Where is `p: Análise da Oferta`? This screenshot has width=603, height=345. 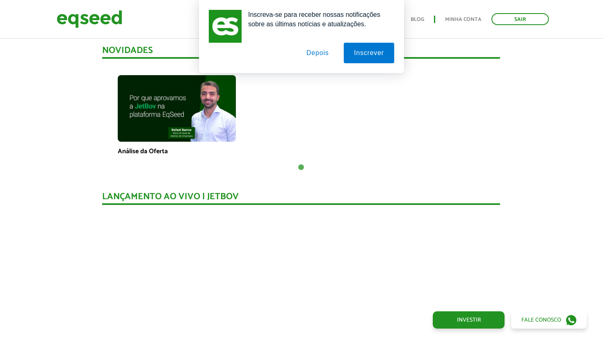
p: Análise da Oferta is located at coordinates (177, 151).